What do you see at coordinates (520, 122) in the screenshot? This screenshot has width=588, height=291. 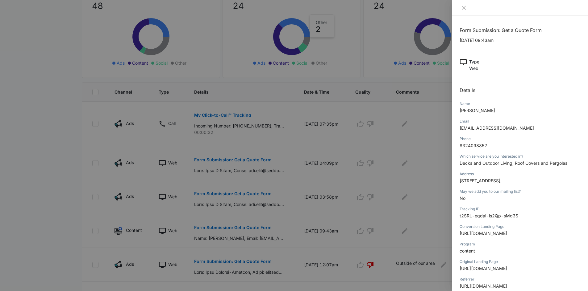 I see `div: Email` at bounding box center [520, 122].